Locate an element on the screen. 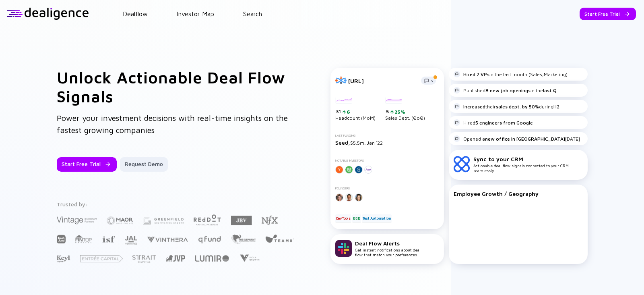 Image resolution: width=644 pixels, height=295 pixels. img: Israel Secondary Fund is located at coordinates (108, 239).